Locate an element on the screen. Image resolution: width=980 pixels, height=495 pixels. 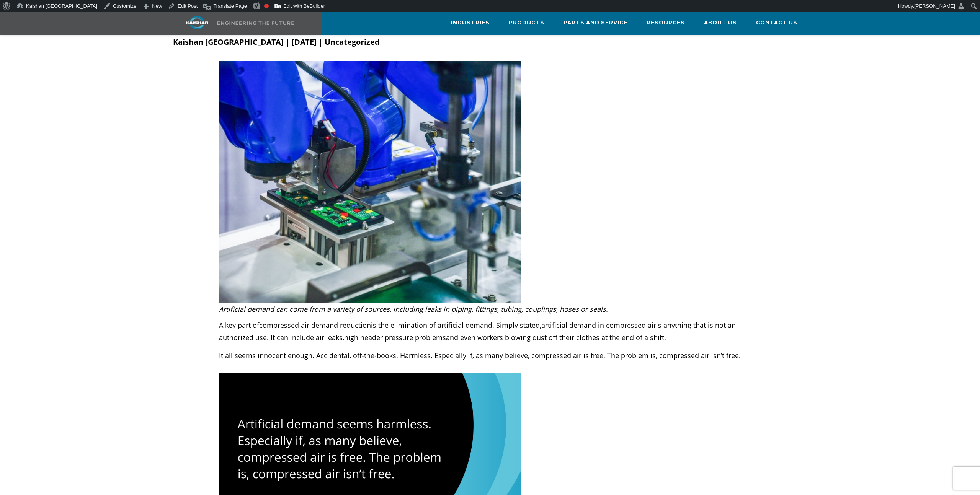
a: Industries is located at coordinates (470, 23).